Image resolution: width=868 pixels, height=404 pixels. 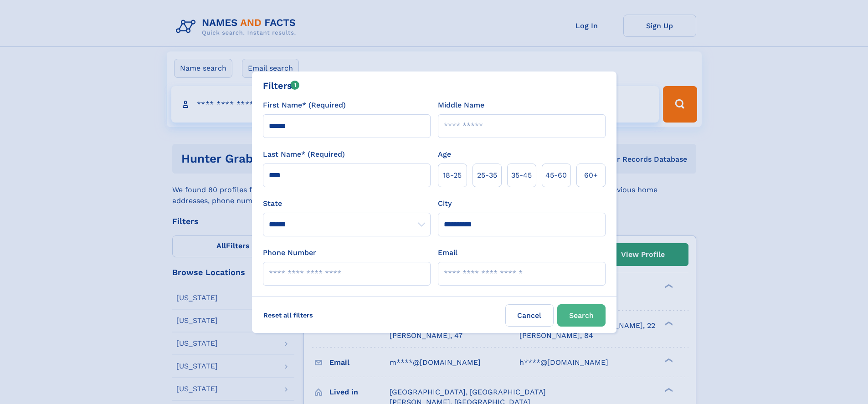 I want to click on label: State, so click(x=347, y=203).